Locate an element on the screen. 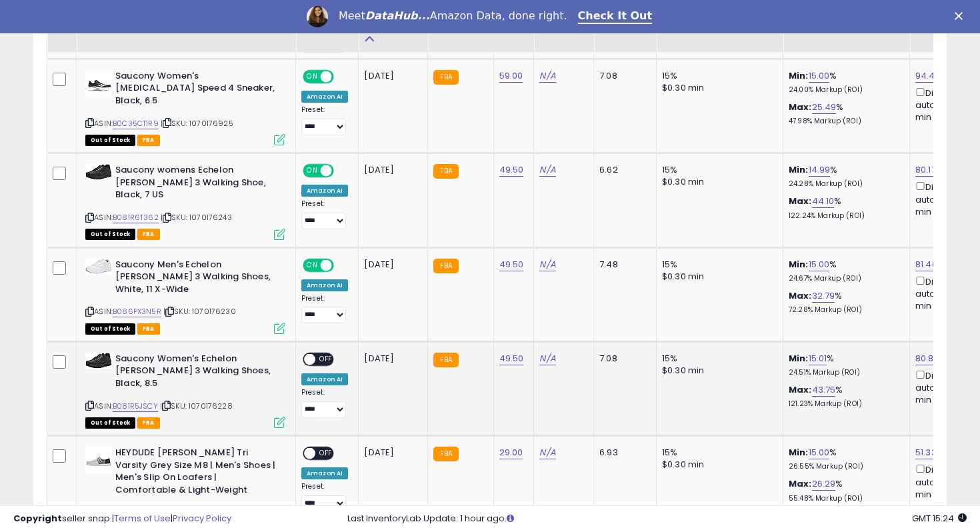 Image resolution: width=980 pixels, height=532 pixels. a: B0C35CT1R9 is located at coordinates (136, 123).